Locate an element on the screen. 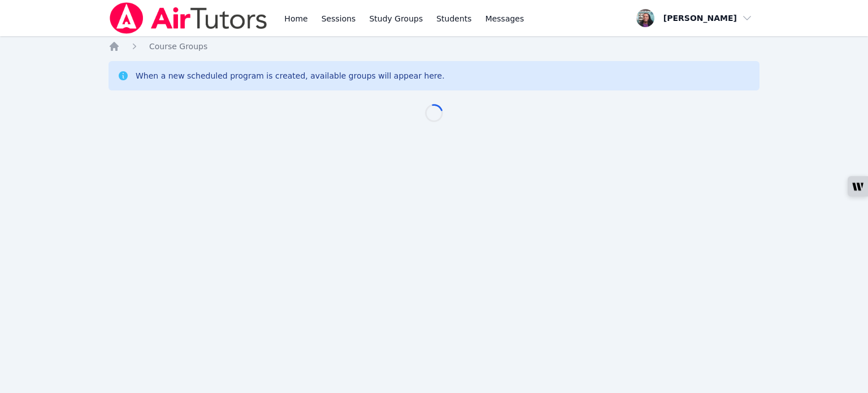 This screenshot has height=393, width=868. div: When a new scheduled program is created, available groups will appear here. is located at coordinates (290, 76).